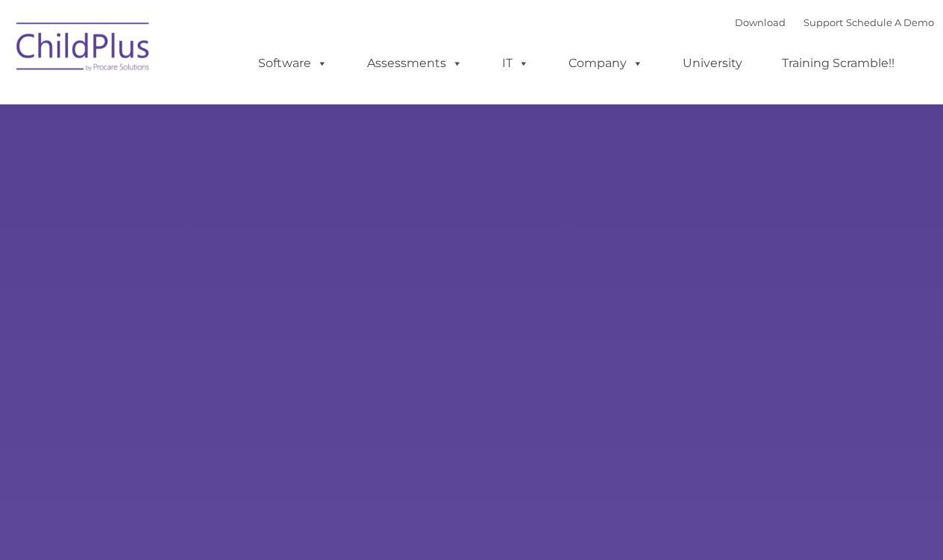 The image size is (943, 560). I want to click on a: University, so click(713, 63).